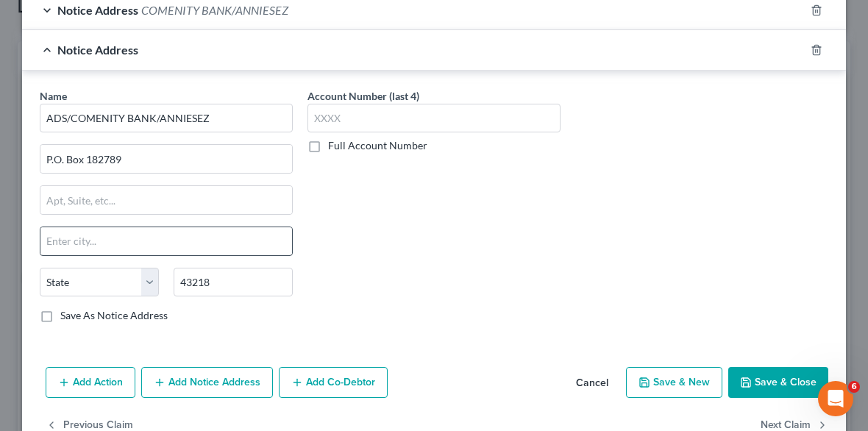 This screenshot has width=868, height=431. What do you see at coordinates (592, 384) in the screenshot?
I see `button: Cancel` at bounding box center [592, 384].